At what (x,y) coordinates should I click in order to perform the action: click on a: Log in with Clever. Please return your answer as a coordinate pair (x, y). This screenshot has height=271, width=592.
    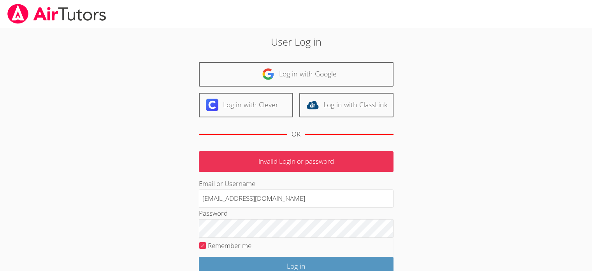
    Looking at the image, I should click on (246, 105).